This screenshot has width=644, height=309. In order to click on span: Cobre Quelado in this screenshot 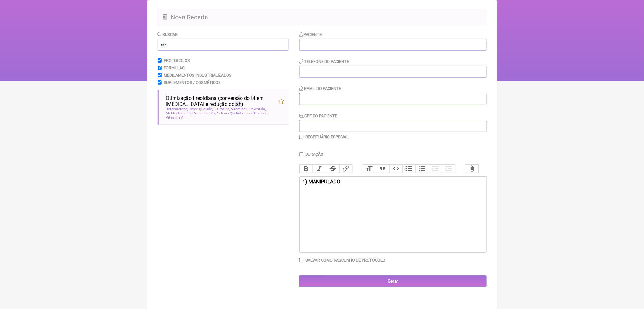, I will do `click(201, 109)`.